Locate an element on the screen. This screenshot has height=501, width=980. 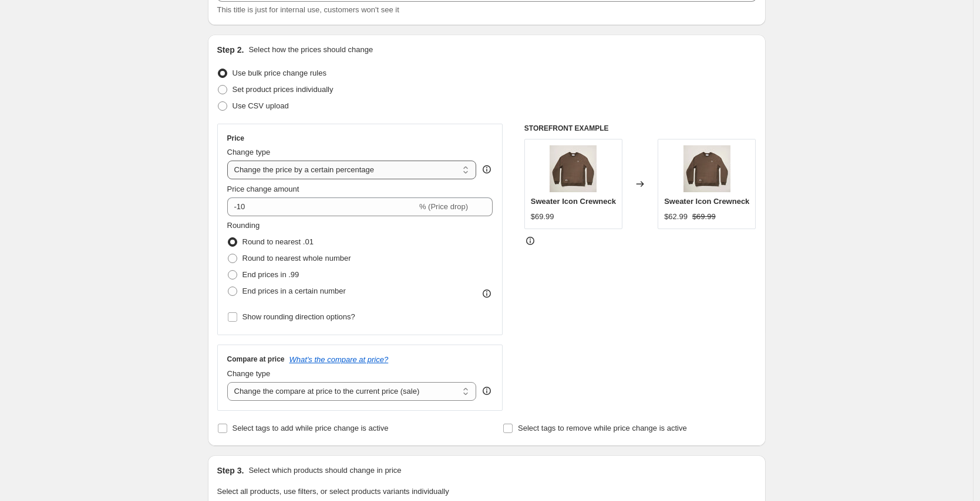
span: This title is just for internal use, customers won't see it is located at coordinates (308, 9).